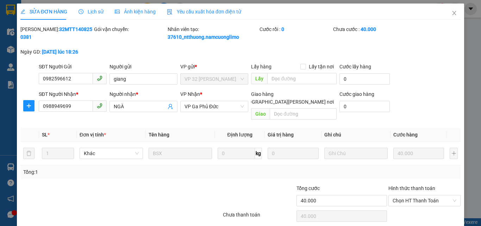  I want to click on span: VP Ga Phủ Đức, so click(214, 106).